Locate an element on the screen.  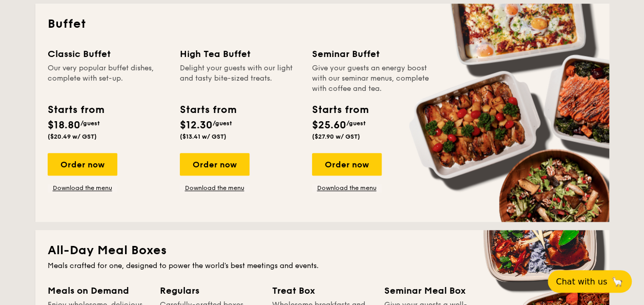
span: ($13.41 w/ GST) is located at coordinates (203, 136).